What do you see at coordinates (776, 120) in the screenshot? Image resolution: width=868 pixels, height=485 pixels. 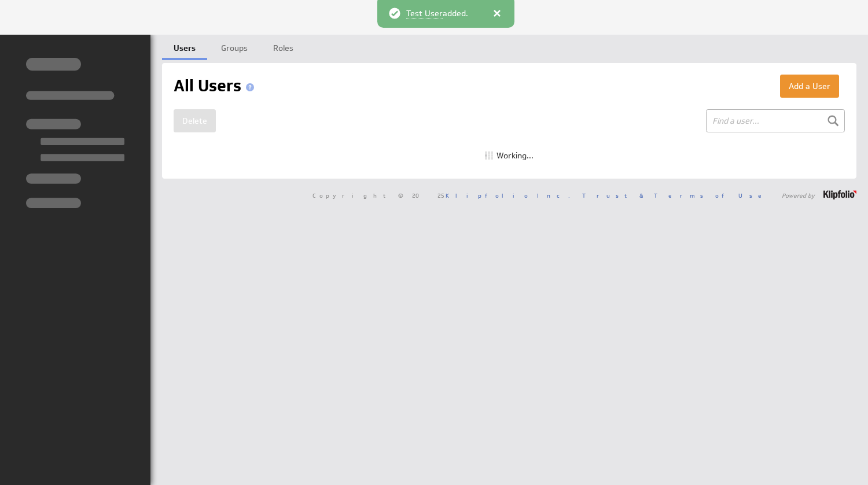 I see `input: Find a user...` at bounding box center [776, 120].